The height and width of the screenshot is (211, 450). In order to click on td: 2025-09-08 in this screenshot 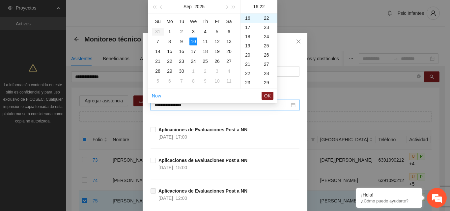, I will do `click(170, 41)`.